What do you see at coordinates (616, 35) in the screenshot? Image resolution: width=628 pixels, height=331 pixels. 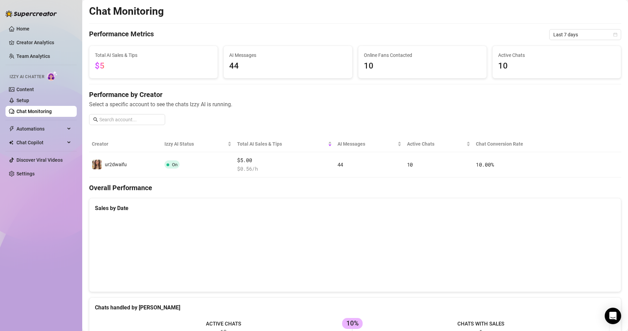 I see `span: calendar` at bounding box center [616, 35].